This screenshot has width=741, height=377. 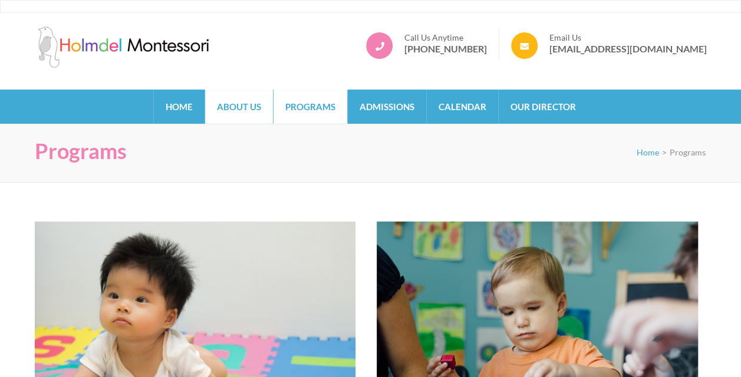 What do you see at coordinates (239, 107) in the screenshot?
I see `a: About Us` at bounding box center [239, 107].